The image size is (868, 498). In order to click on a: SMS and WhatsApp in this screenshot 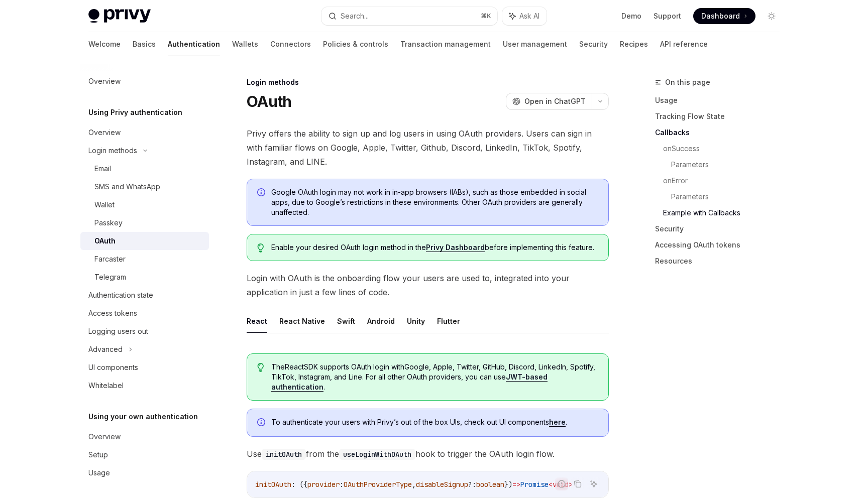, I will do `click(144, 187)`.